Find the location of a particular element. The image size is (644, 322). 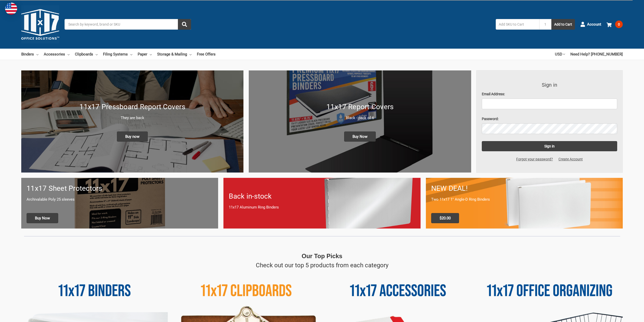

a: Storage & Mailing is located at coordinates (174, 54).